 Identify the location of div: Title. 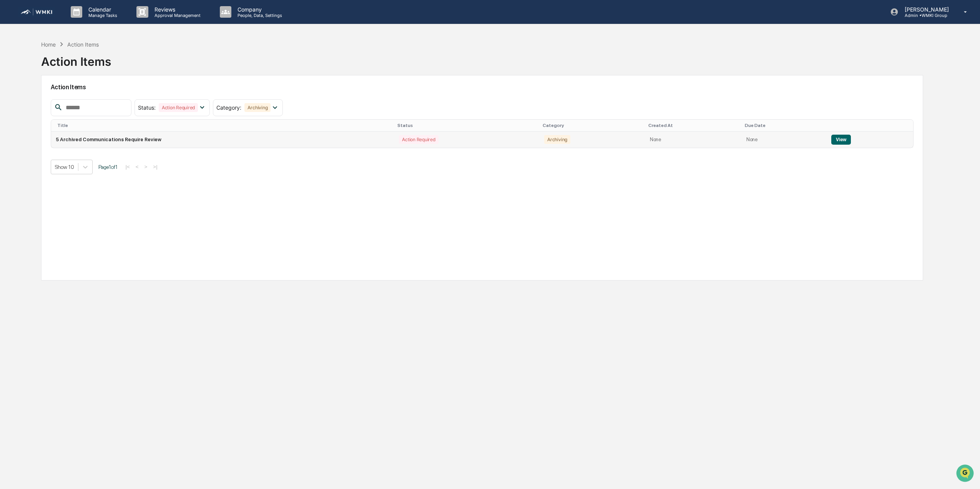
(225, 125).